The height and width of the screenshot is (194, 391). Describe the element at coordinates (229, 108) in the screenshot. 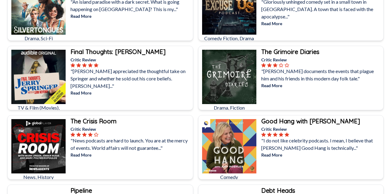

I see `p: Drama, Fiction` at that location.